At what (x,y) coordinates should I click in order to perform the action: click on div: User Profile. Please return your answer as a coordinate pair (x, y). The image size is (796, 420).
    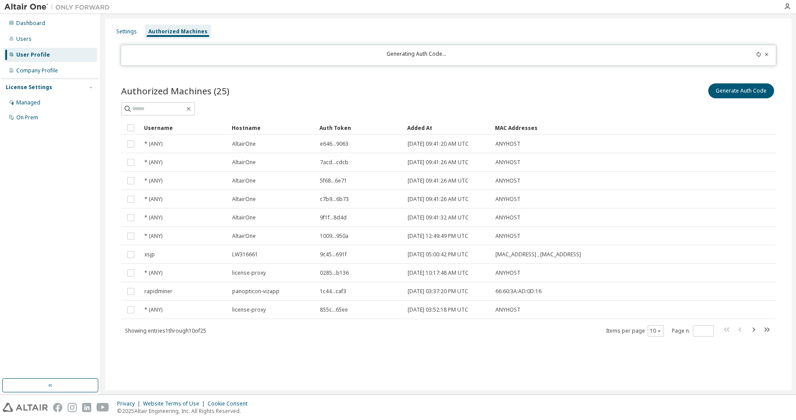
    Looking at the image, I should click on (33, 55).